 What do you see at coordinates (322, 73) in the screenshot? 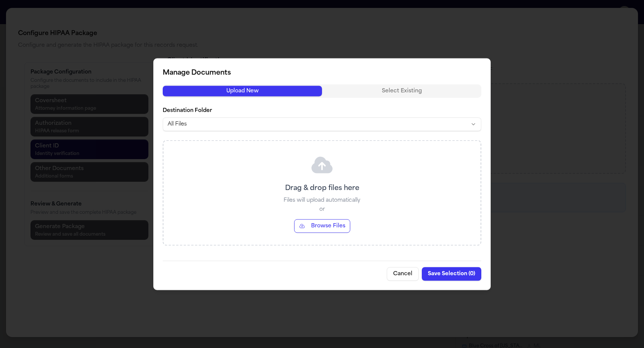
I see `h2: Manage Documents` at bounding box center [322, 73].